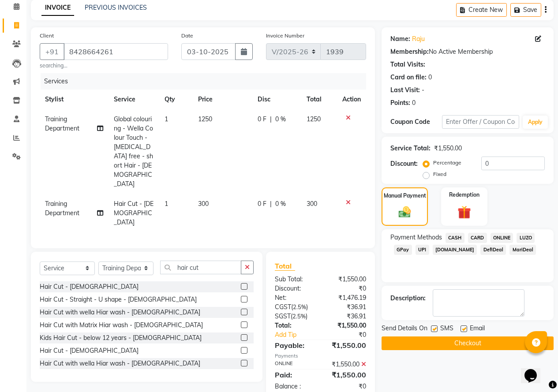 The height and width of the screenshot is (392, 558). What do you see at coordinates (176, 99) in the screenshot?
I see `th: Qty` at bounding box center [176, 99].